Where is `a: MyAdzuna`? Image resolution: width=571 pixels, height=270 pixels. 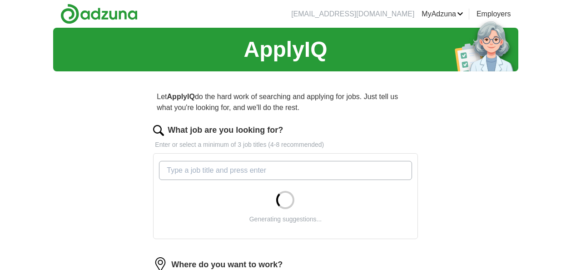 a: MyAdzuna is located at coordinates (442, 14).